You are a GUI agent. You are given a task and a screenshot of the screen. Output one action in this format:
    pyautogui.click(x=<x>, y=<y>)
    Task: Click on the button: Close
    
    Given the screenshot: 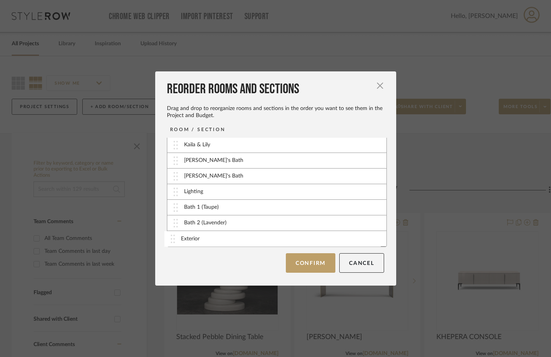 What is the action you would take?
    pyautogui.click(x=381, y=85)
    